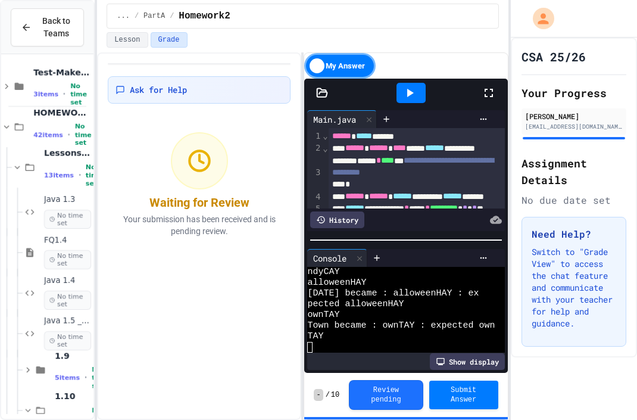 Image resolution: width=637 pixels, height=420 pixels. Describe the element at coordinates (199, 225) in the screenshot. I see `p: Your submission has been received and is pending review.` at that location.